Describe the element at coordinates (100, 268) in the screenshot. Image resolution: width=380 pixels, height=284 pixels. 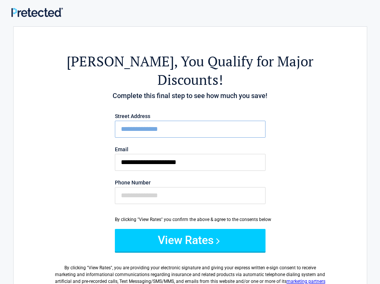
I see `span: View Rates` at that location.